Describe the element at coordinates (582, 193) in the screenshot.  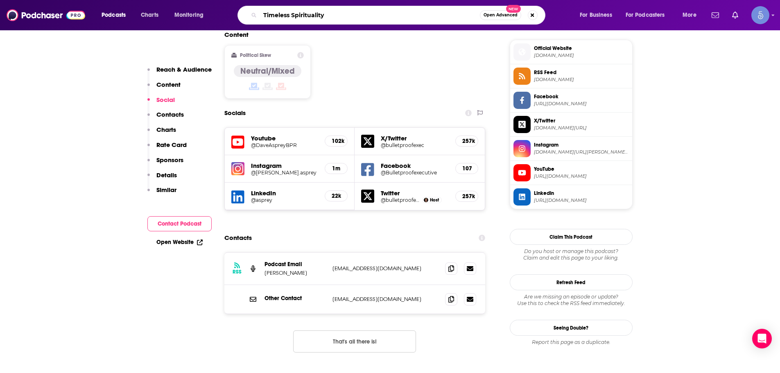
I see `span: Linkedin` at that location.